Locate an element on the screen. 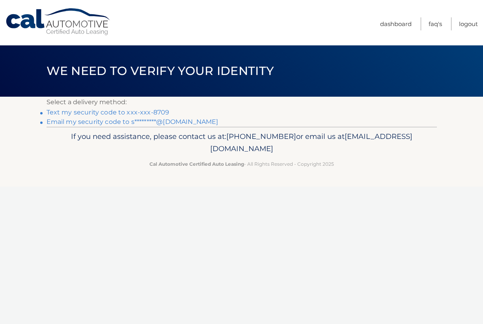 The height and width of the screenshot is (324, 483). a: Logout is located at coordinates (469, 24).